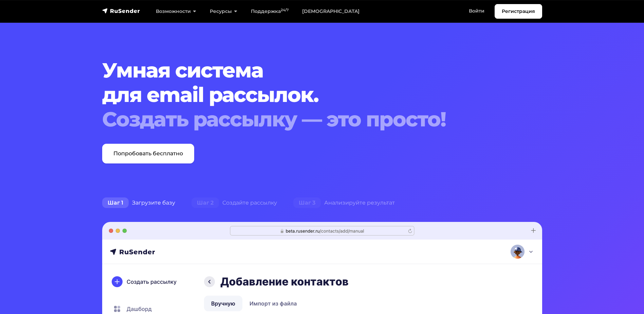  I want to click on a: Попробовать бесплатно, so click(148, 154).